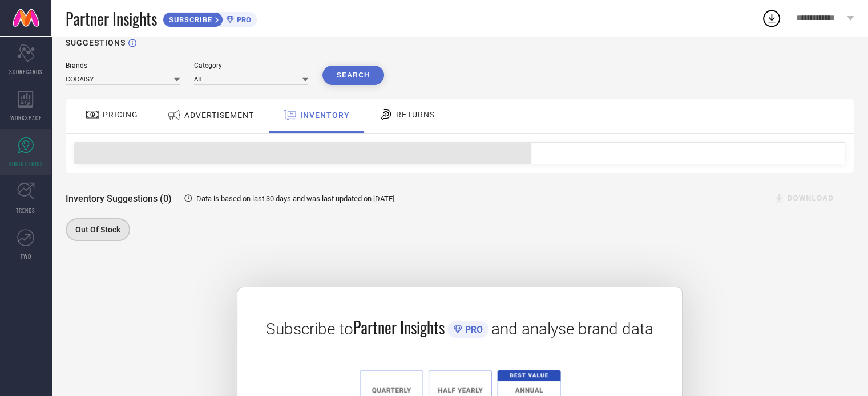 This screenshot has height=396, width=868. What do you see at coordinates (97, 230) in the screenshot?
I see `span: Out Of Stock` at bounding box center [97, 230].